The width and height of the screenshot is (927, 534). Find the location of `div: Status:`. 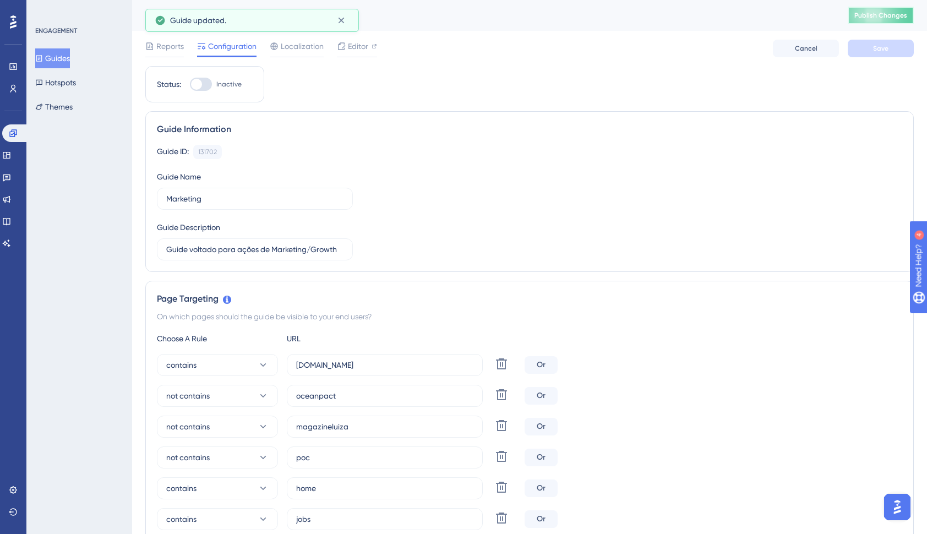

div: Status: is located at coordinates (169, 84).